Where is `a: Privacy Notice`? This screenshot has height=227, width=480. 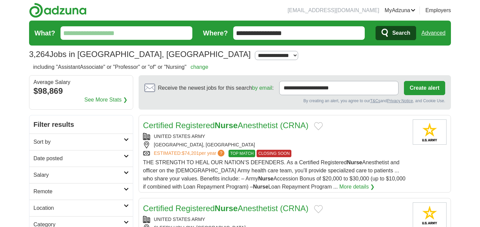 a: Privacy Notice is located at coordinates (400, 101).